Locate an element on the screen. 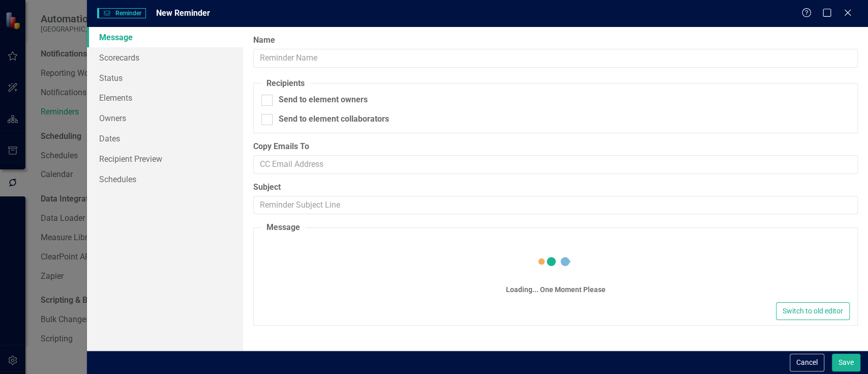  a: Schedules is located at coordinates (165, 179).